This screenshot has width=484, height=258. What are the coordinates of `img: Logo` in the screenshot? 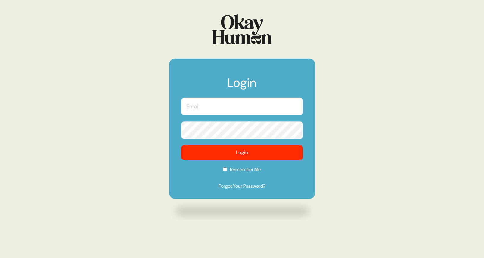 It's located at (242, 29).